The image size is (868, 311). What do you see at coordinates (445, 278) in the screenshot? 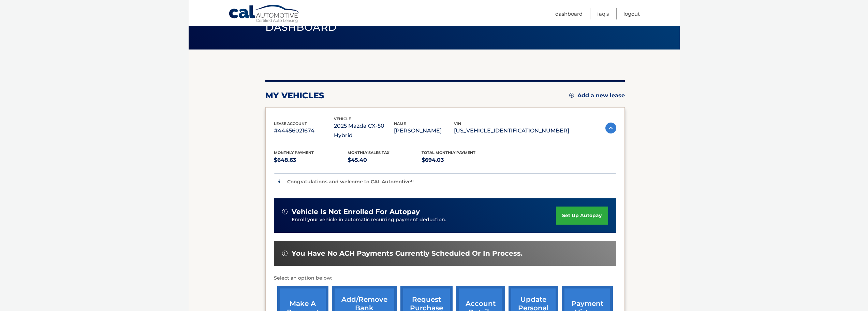
I see `p: Select an option below:` at bounding box center [445, 278].